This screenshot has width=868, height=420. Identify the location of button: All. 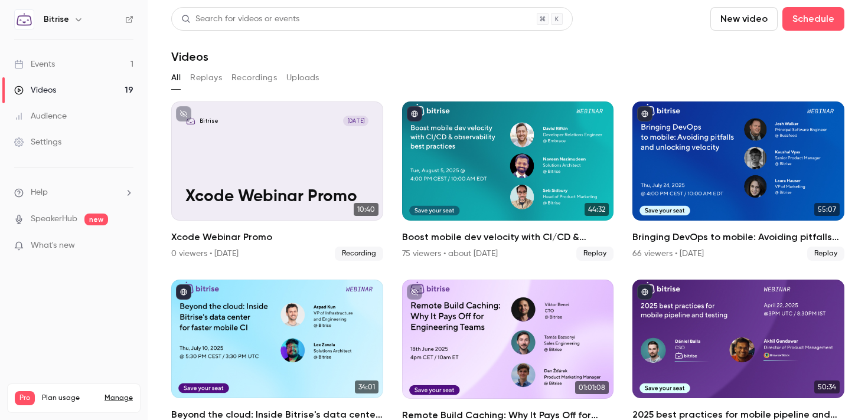
(176, 78).